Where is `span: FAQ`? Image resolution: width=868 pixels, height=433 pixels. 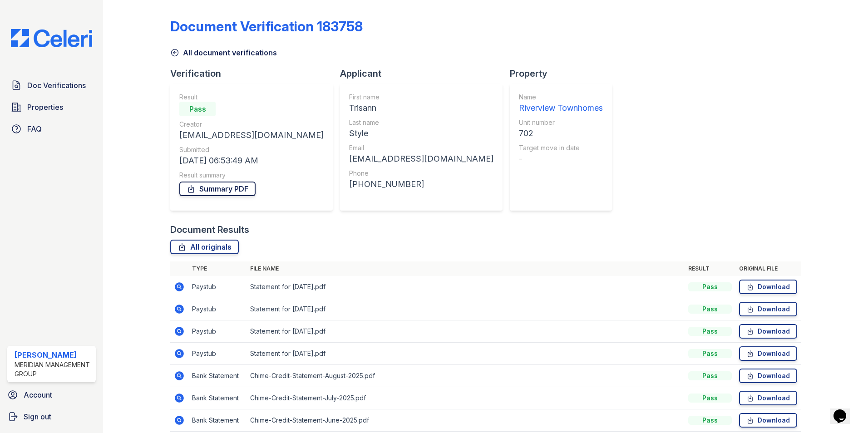 span: FAQ is located at coordinates (35, 129).